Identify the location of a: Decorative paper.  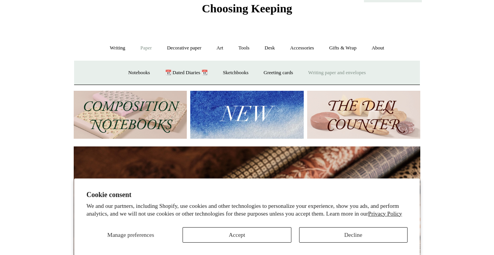
(184, 48).